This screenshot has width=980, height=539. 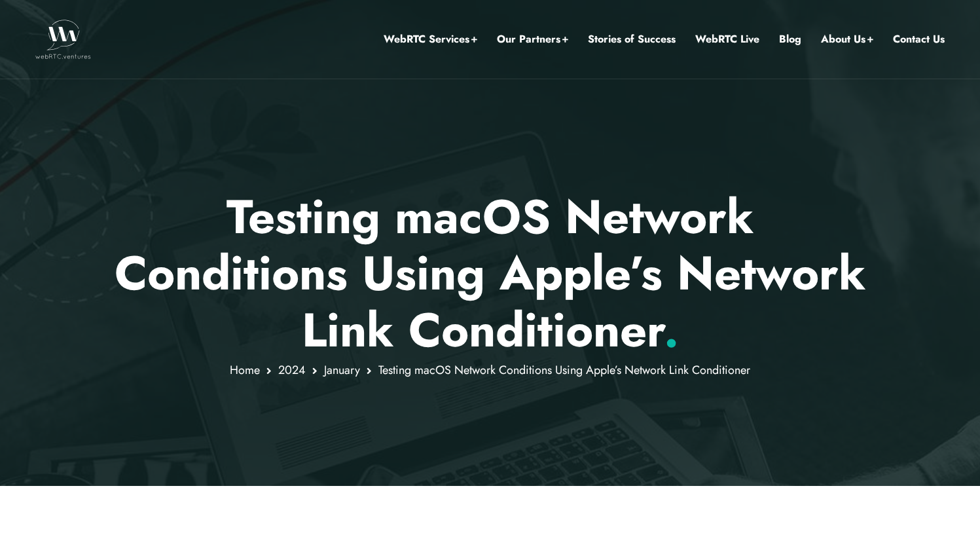 I want to click on a: WebRTC Services, so click(x=430, y=39).